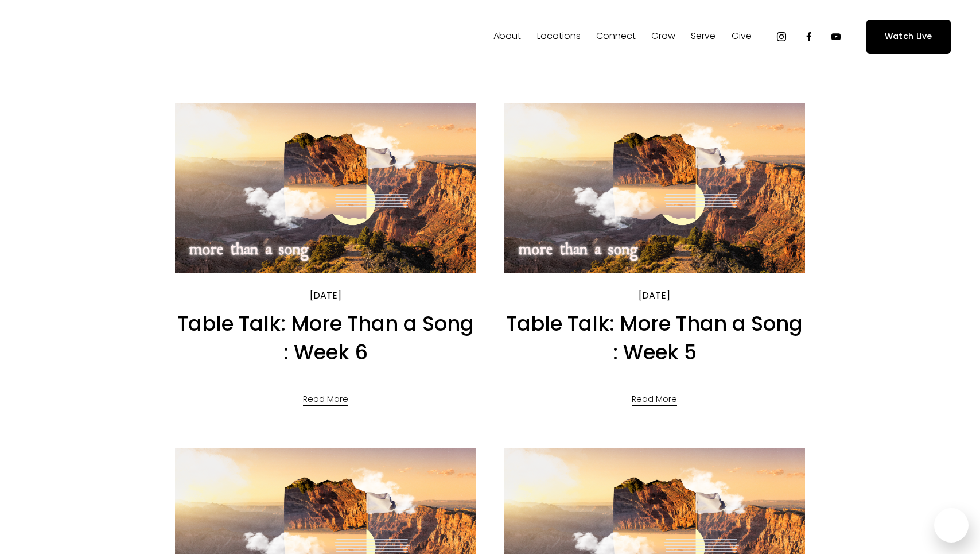  I want to click on a: Fellowship Memphis, so click(109, 36).